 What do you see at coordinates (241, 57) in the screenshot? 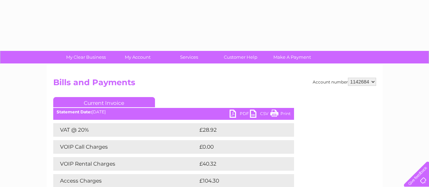
I see `a: Customer Help` at bounding box center [241, 57].